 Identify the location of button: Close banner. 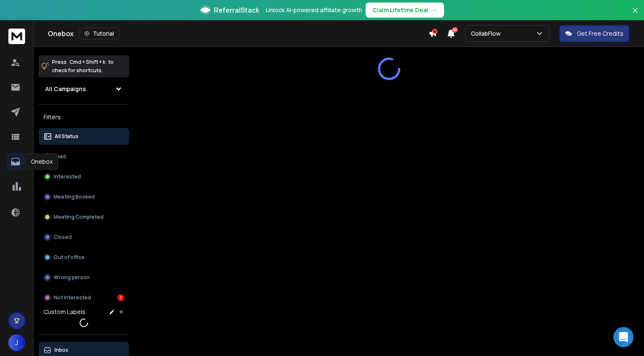
(635, 15).